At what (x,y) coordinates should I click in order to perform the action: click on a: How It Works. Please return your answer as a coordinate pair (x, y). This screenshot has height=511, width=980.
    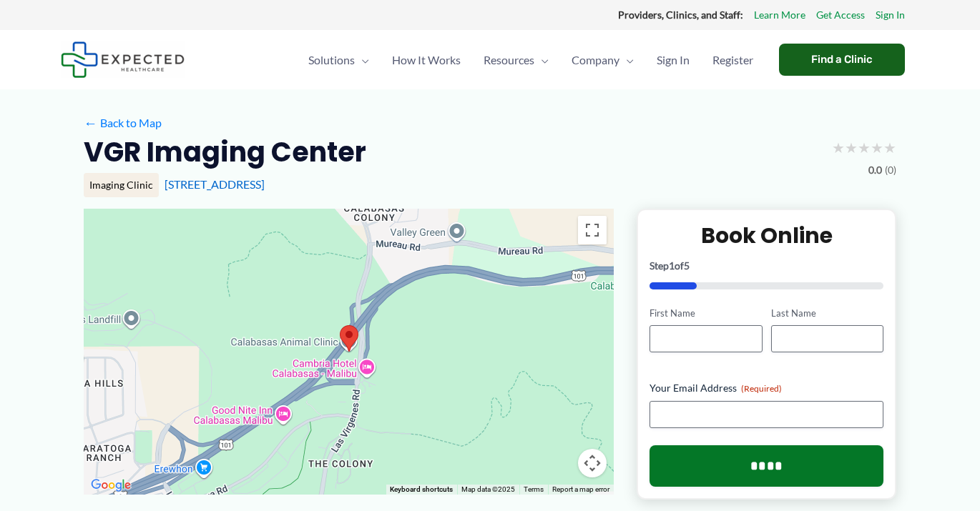
    Looking at the image, I should click on (426, 60).